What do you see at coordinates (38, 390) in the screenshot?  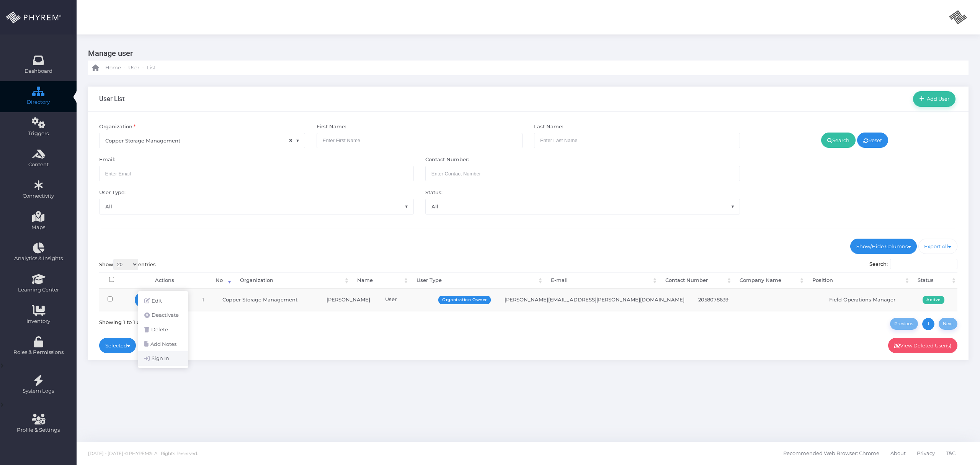 I see `span: System Logs` at bounding box center [38, 390].